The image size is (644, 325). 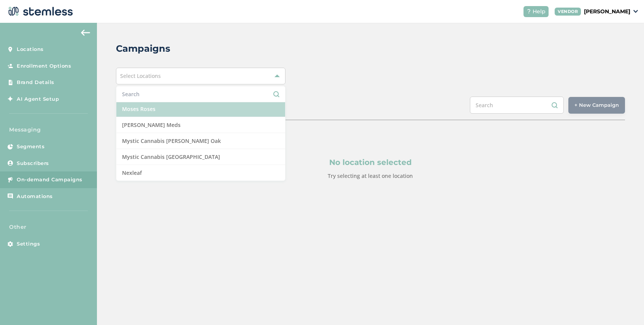 I want to click on h2: Campaigns, so click(x=143, y=48).